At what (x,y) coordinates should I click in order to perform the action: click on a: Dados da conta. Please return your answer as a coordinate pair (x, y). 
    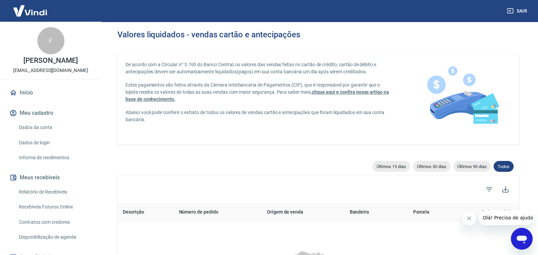
    Looking at the image, I should click on (55, 127).